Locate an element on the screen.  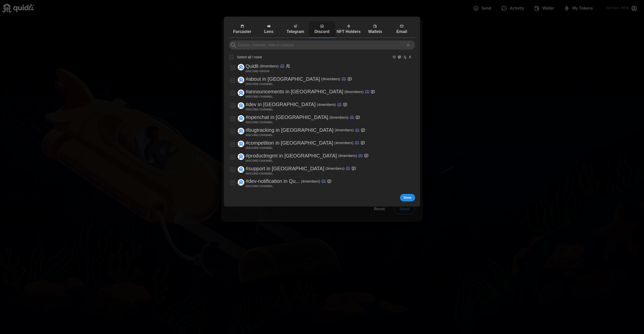
img: #about in Quidli is located at coordinates (241, 80).